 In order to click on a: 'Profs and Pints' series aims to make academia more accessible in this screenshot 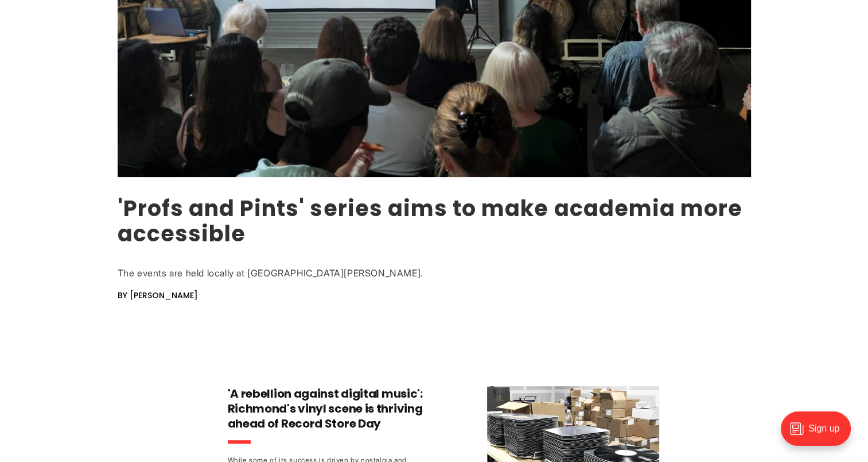, I will do `click(431, 221)`.